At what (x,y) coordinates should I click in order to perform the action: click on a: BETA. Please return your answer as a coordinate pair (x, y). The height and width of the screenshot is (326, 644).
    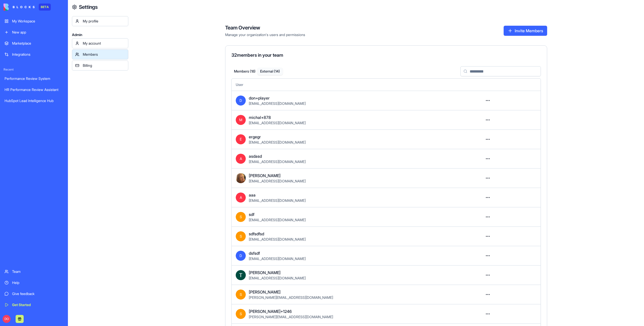
    Looking at the image, I should click on (27, 7).